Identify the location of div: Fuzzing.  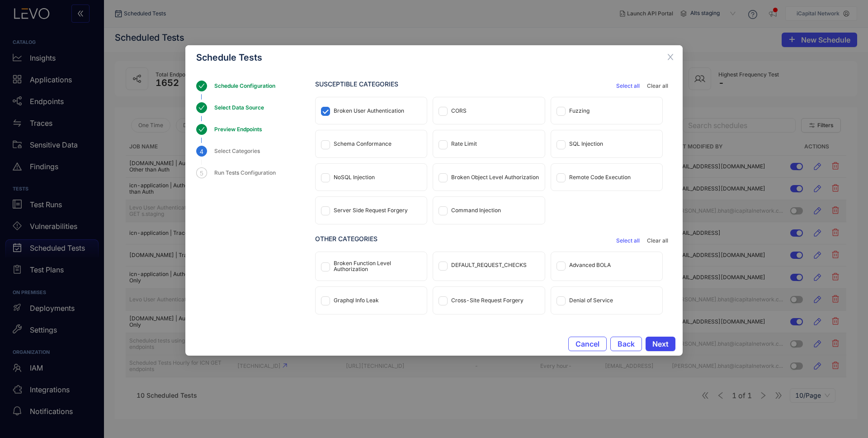
(579, 111).